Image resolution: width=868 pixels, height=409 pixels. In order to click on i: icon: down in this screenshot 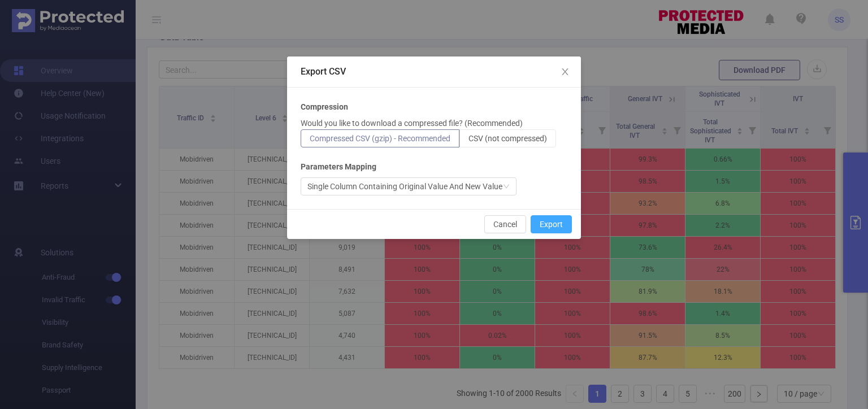, I will do `click(507, 187)`.